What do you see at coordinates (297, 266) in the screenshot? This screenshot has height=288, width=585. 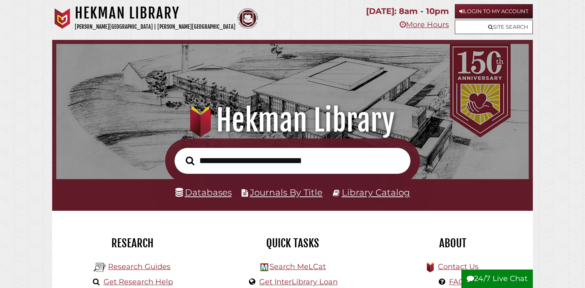 I see `a: Search MeLCat` at bounding box center [297, 266].